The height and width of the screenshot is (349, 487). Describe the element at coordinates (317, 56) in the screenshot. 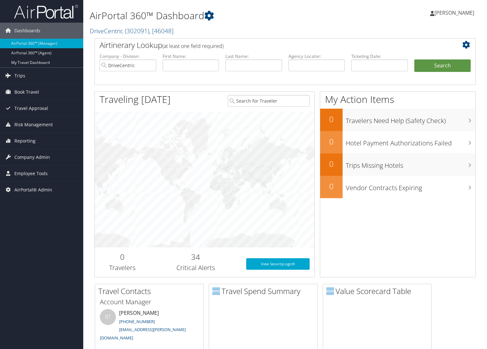

I see `label: Agency Locator:` at that location.